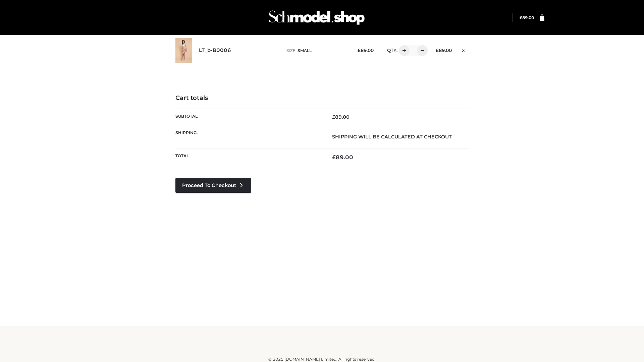  I want to click on img: Schmodel Admin 964, so click(317, 17).